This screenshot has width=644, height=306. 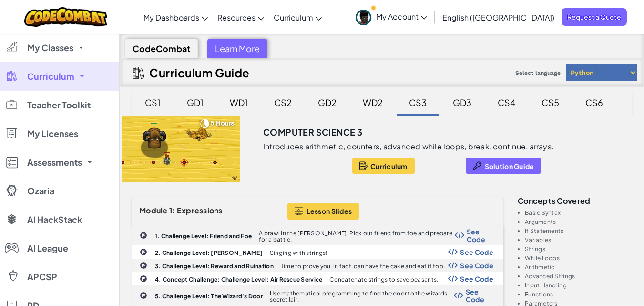 What do you see at coordinates (154, 210) in the screenshot?
I see `span: Module` at bounding box center [154, 210].